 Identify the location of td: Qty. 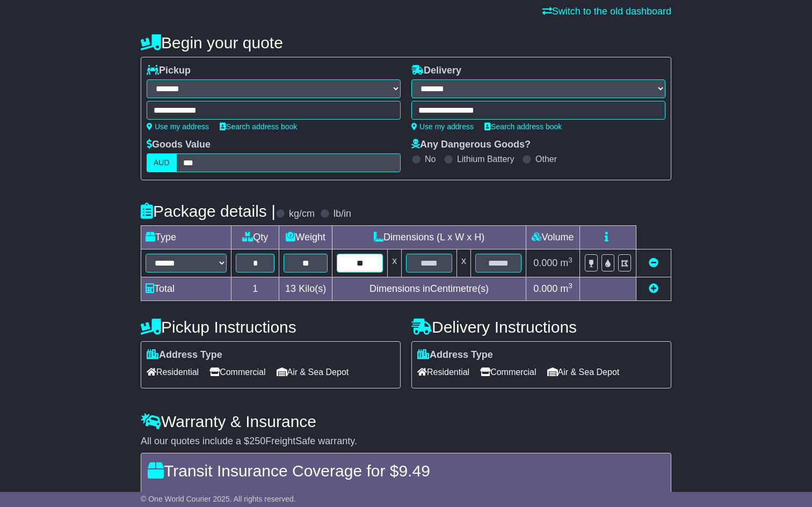
(255, 238).